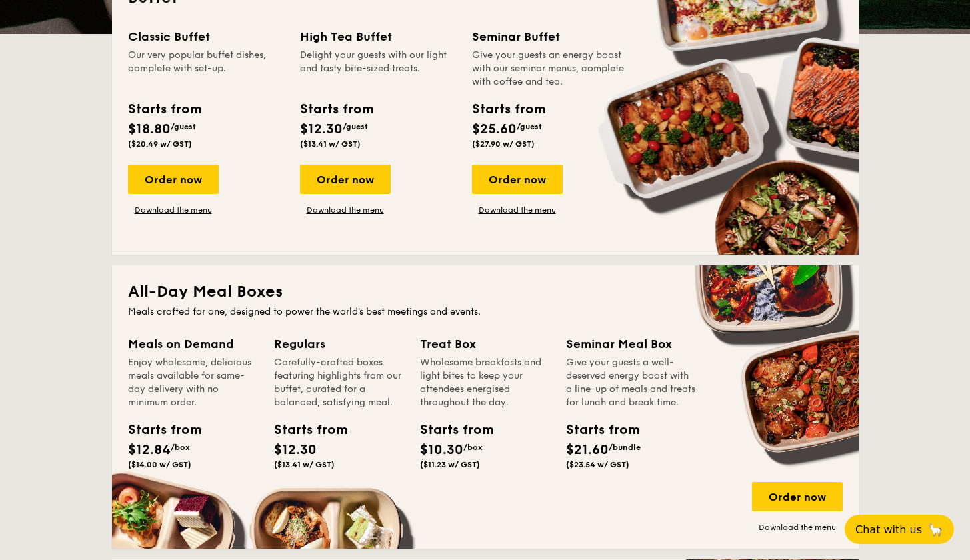 This screenshot has height=560, width=970. I want to click on div: High Tea Buffet, so click(378, 37).